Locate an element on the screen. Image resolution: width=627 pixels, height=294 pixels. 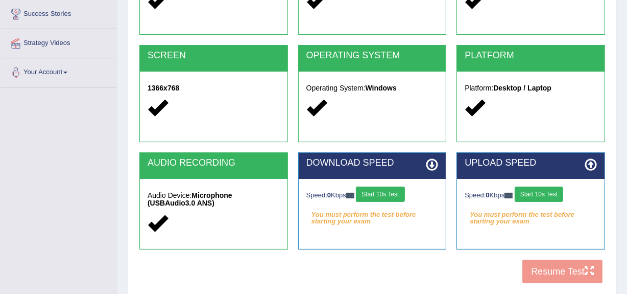
a: Your Account is located at coordinates (59, 71).